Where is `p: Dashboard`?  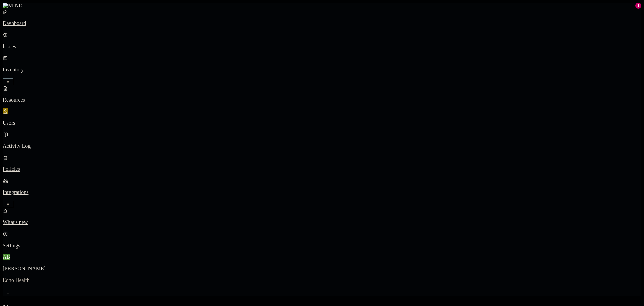 p: Dashboard is located at coordinates (322, 23).